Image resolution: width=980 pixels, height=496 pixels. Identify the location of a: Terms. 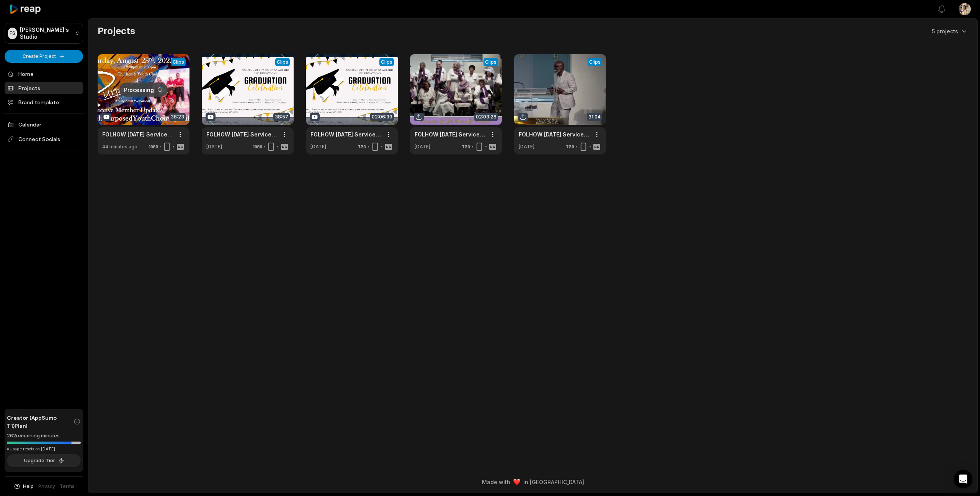
(67, 486).